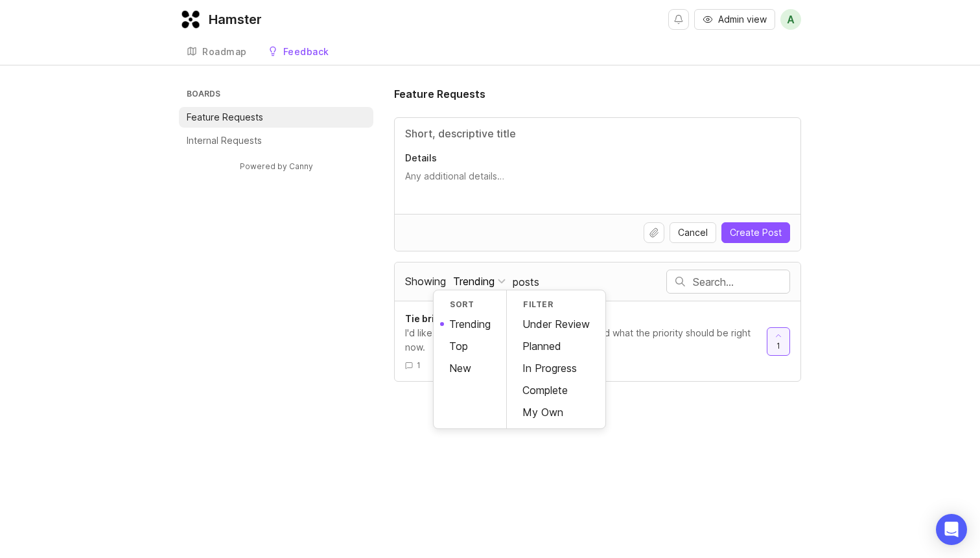 The height and width of the screenshot is (558, 980). I want to click on div: My Own, so click(556, 412).